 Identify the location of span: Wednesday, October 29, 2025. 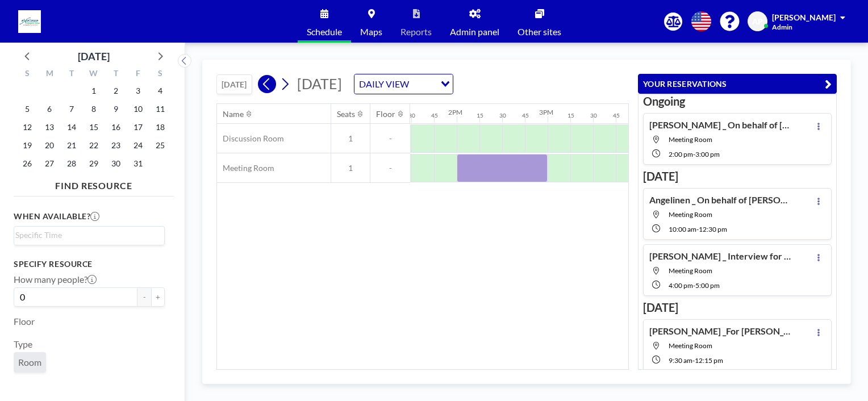
(94, 164).